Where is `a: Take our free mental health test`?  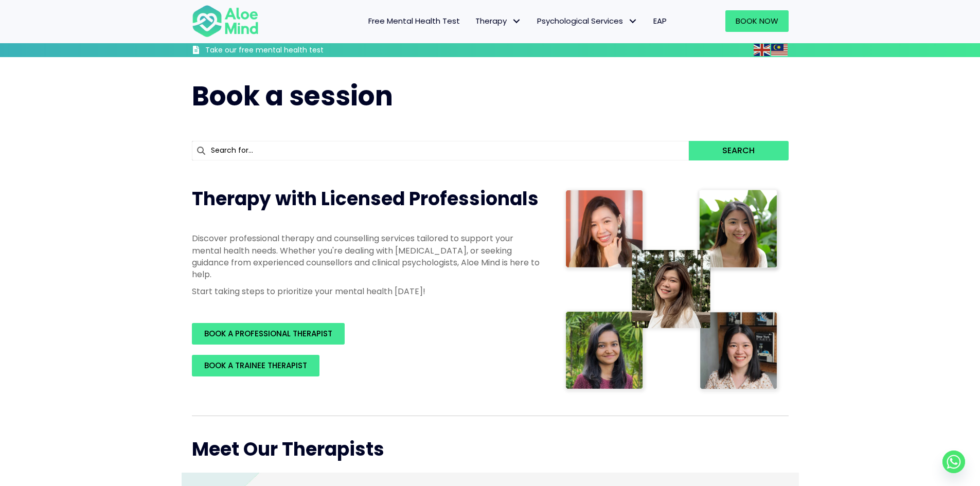
a: Take our free mental health test is located at coordinates (285, 51).